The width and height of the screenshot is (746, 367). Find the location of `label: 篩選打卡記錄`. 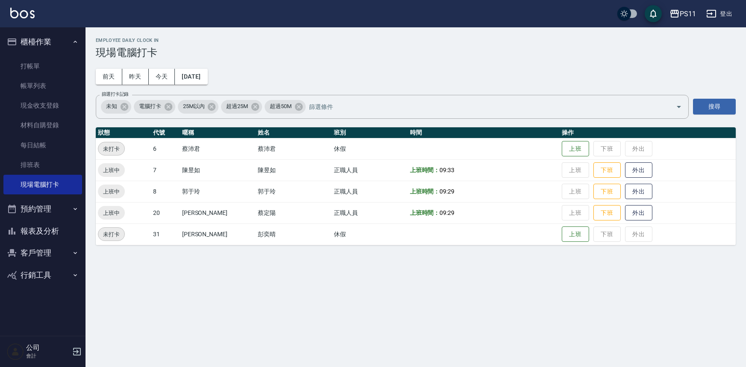

label: 篩選打卡記錄 is located at coordinates (115, 94).